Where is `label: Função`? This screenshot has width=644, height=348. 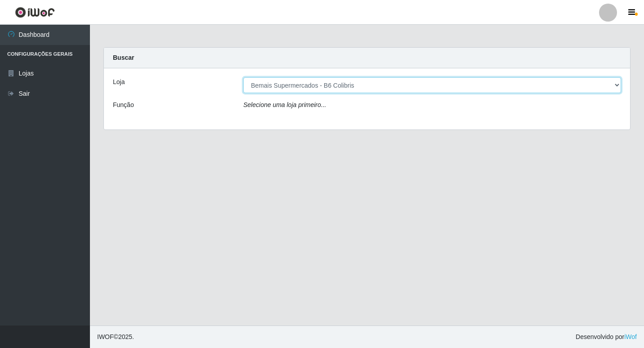 label: Função is located at coordinates (123, 105).